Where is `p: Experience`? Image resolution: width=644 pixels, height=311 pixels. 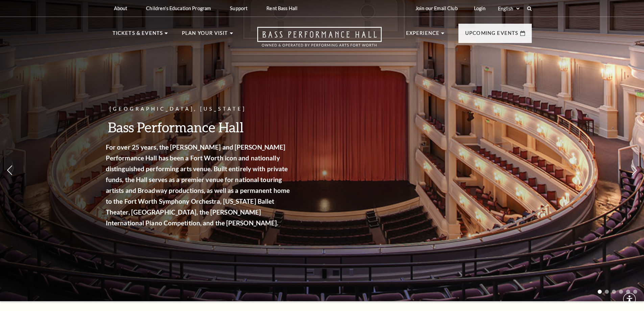
p: Experience is located at coordinates (423, 35).